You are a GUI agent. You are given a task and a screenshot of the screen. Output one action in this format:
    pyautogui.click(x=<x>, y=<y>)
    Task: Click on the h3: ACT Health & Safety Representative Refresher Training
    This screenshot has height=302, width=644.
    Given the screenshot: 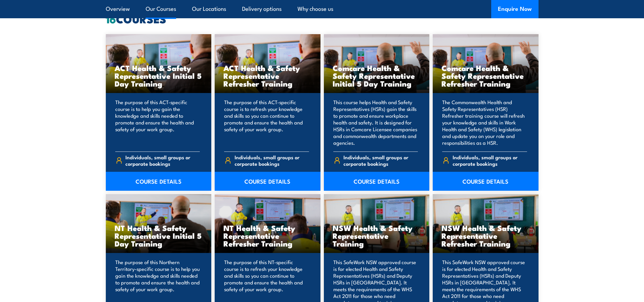 What is the action you would take?
    pyautogui.click(x=267, y=75)
    